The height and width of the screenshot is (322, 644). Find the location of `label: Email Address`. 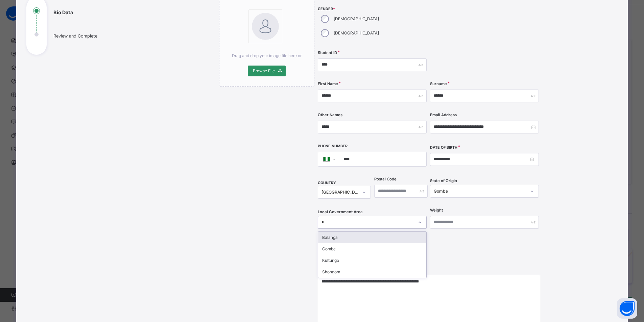

label: Email Address is located at coordinates (443, 115).